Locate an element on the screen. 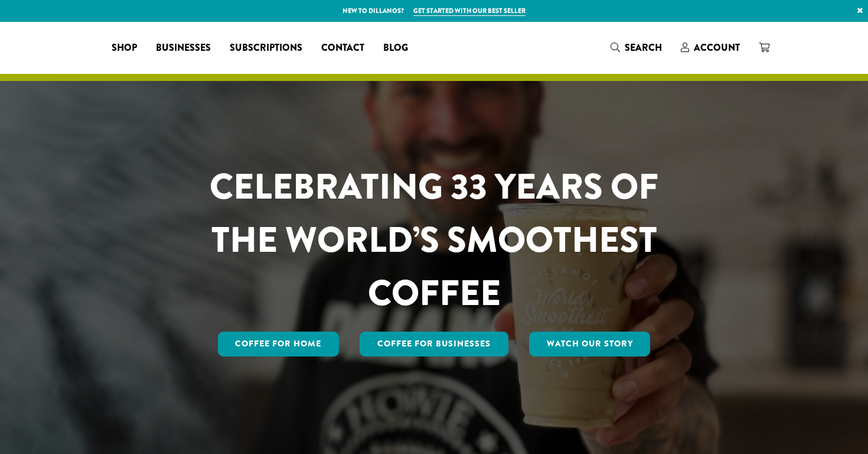 Image resolution: width=868 pixels, height=454 pixels. span: Contact is located at coordinates (342, 48).